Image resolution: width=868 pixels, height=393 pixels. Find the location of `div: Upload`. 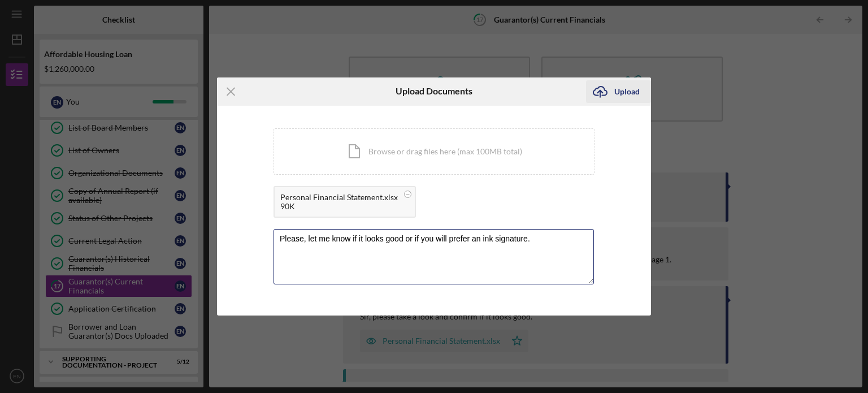

div: Upload is located at coordinates (627, 92).